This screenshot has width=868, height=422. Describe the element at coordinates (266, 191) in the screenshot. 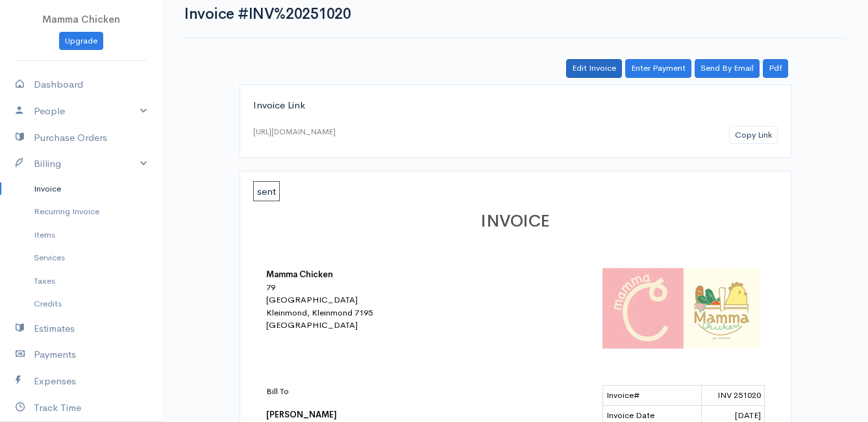

I see `span: sent` at that location.